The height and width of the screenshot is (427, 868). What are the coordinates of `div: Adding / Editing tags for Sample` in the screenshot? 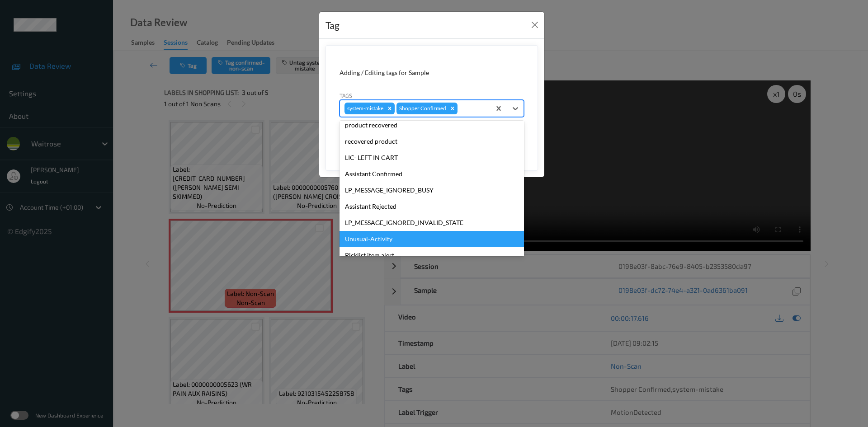 It's located at (432, 73).